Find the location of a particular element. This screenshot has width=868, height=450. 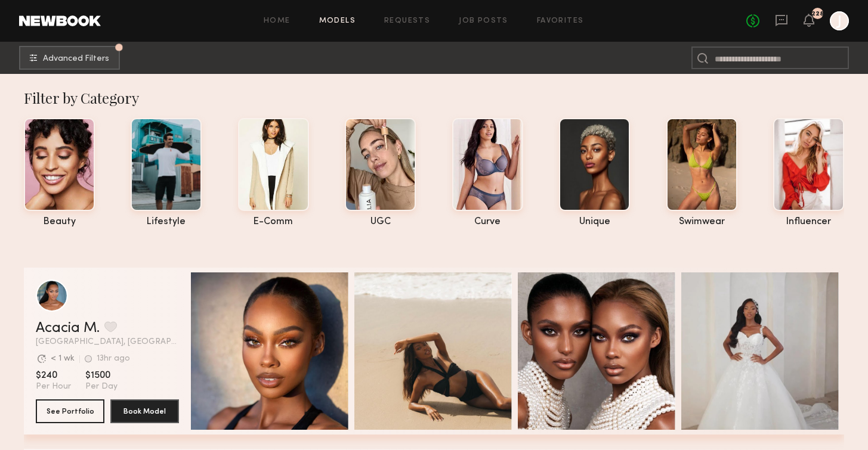

a: J is located at coordinates (839, 21).